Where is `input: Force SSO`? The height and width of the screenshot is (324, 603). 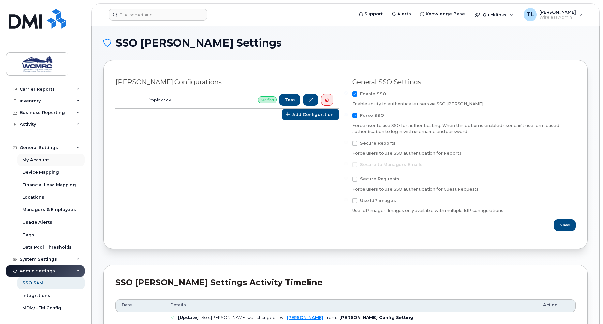 input: Force SSO is located at coordinates (346, 114).